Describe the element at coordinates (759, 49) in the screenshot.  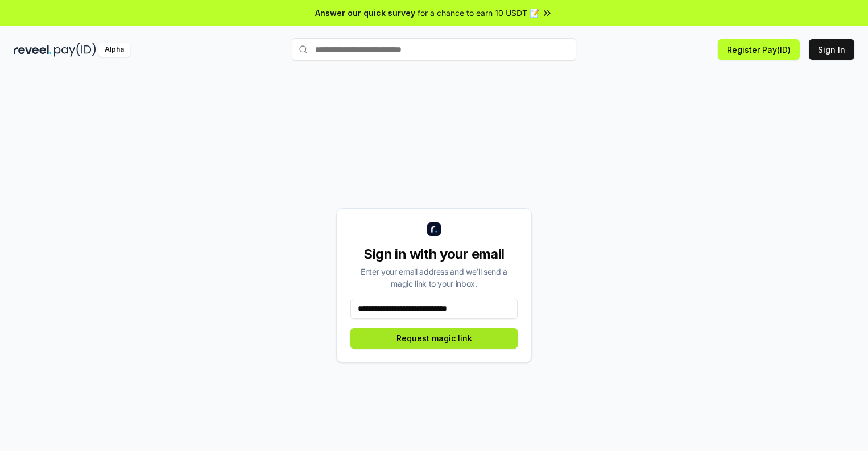
I see `button: Register Pay(ID)` at that location.